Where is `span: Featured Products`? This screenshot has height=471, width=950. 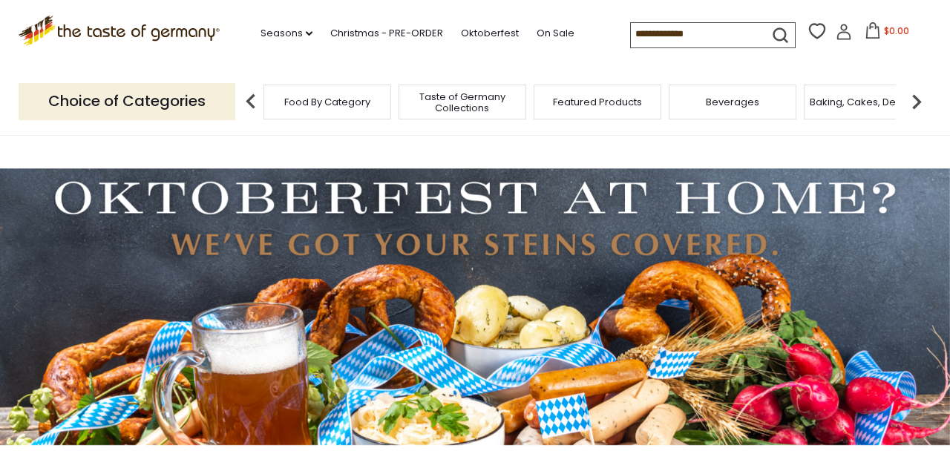 span: Featured Products is located at coordinates (598, 102).